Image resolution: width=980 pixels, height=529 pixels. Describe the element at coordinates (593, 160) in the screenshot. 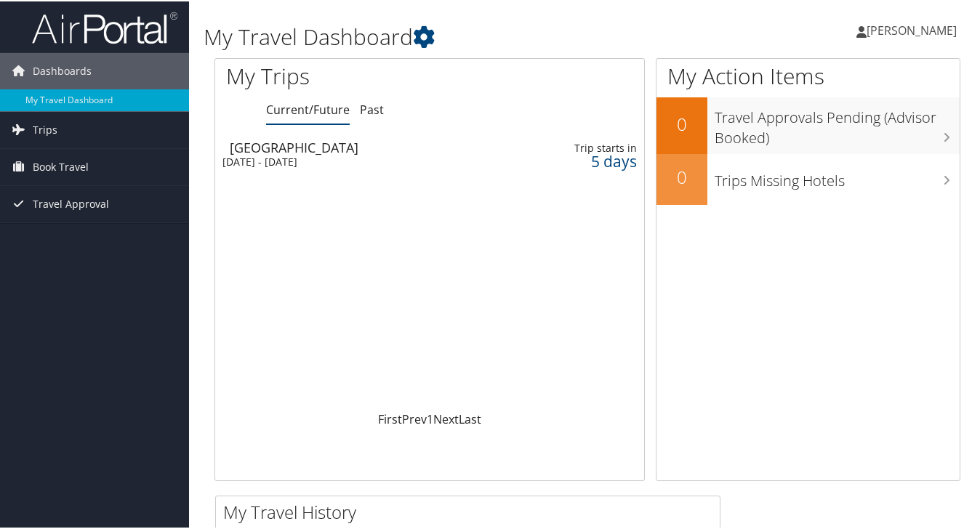

I see `div: 5 days` at that location.